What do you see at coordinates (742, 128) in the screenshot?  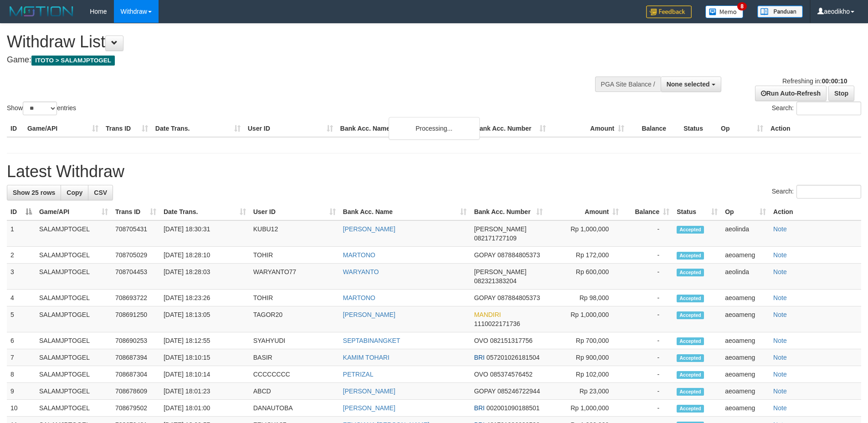 I see `th: Op` at bounding box center [742, 128].